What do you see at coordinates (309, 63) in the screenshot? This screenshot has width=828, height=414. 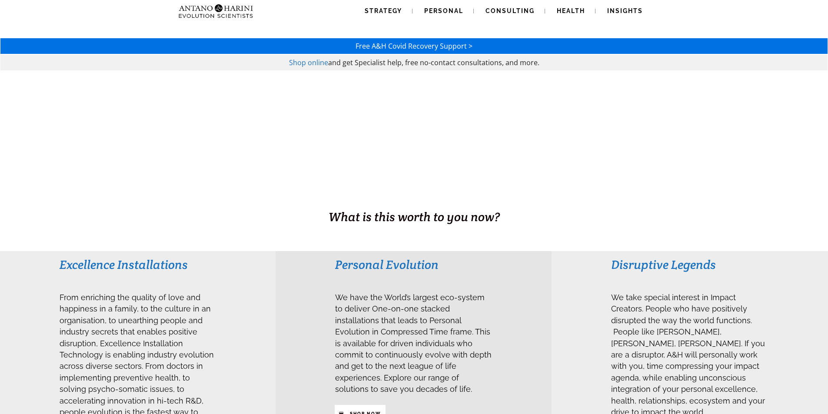 I see `span: Shop online` at bounding box center [309, 63].